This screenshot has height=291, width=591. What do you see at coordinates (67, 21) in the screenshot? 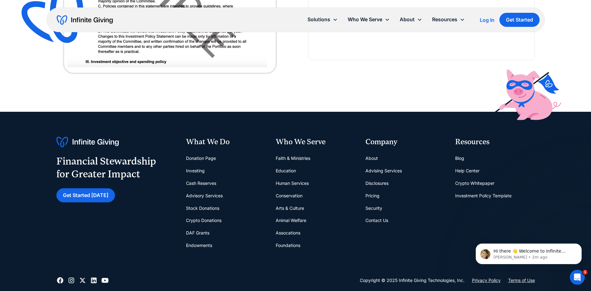
I see `p: Hi there 👋 Welcome to Infinite Giving. If you have any questions, just reply to this message. [GE...` at bounding box center [67, 21].